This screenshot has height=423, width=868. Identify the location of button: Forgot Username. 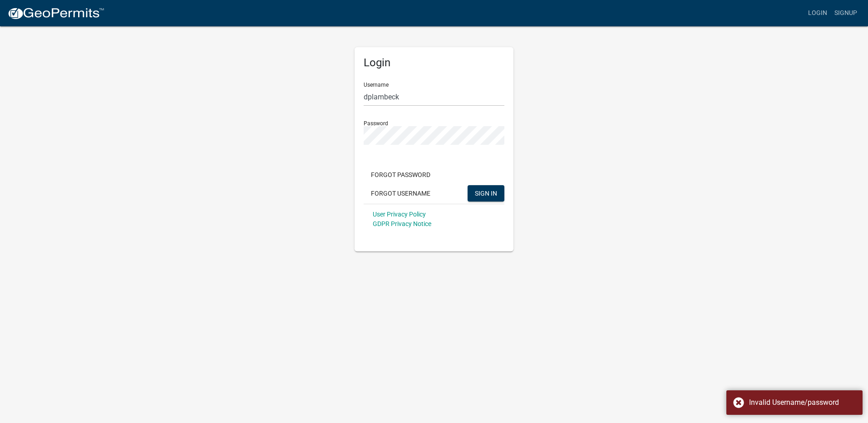
(401, 193).